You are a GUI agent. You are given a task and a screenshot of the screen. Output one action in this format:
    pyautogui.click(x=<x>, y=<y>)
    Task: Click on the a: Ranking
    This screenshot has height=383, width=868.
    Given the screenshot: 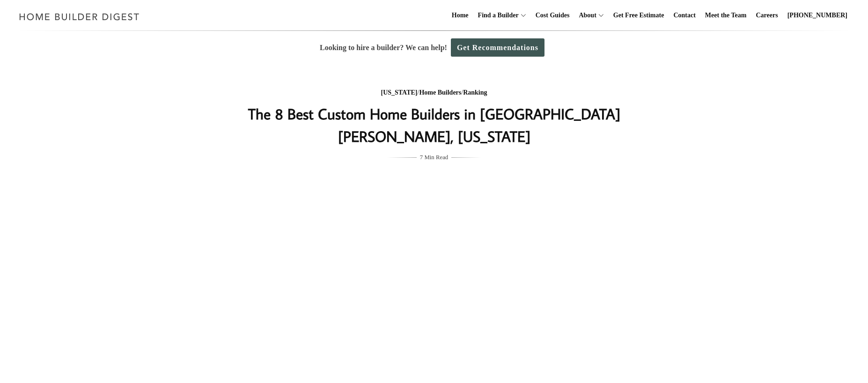 What is the action you would take?
    pyautogui.click(x=475, y=92)
    